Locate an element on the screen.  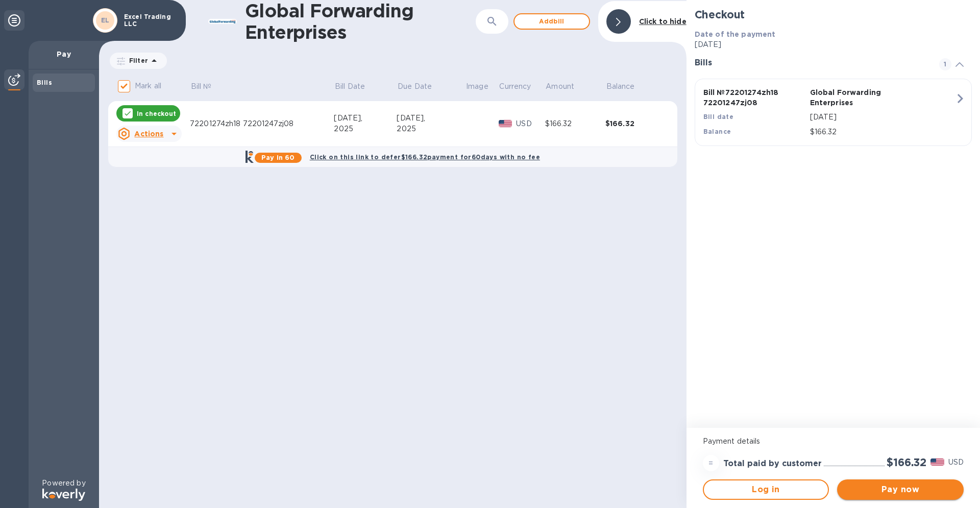
u: Actions is located at coordinates (148, 134).